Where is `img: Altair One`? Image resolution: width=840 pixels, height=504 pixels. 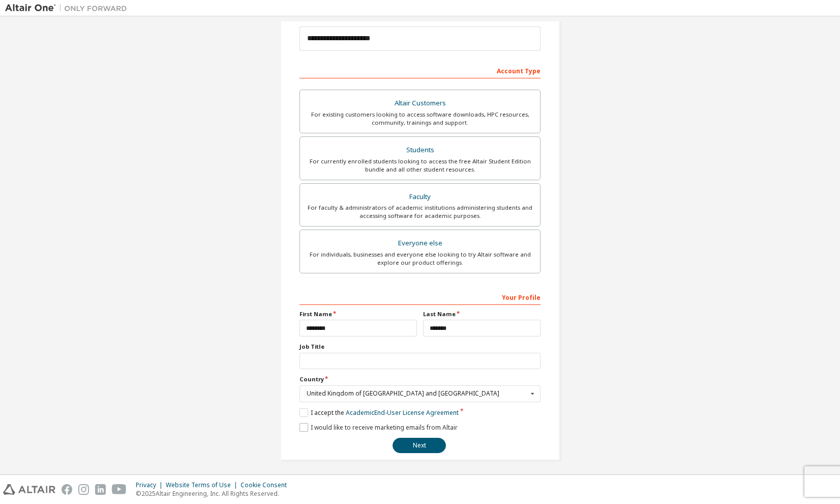 img: Altair One is located at coordinates (69, 8).